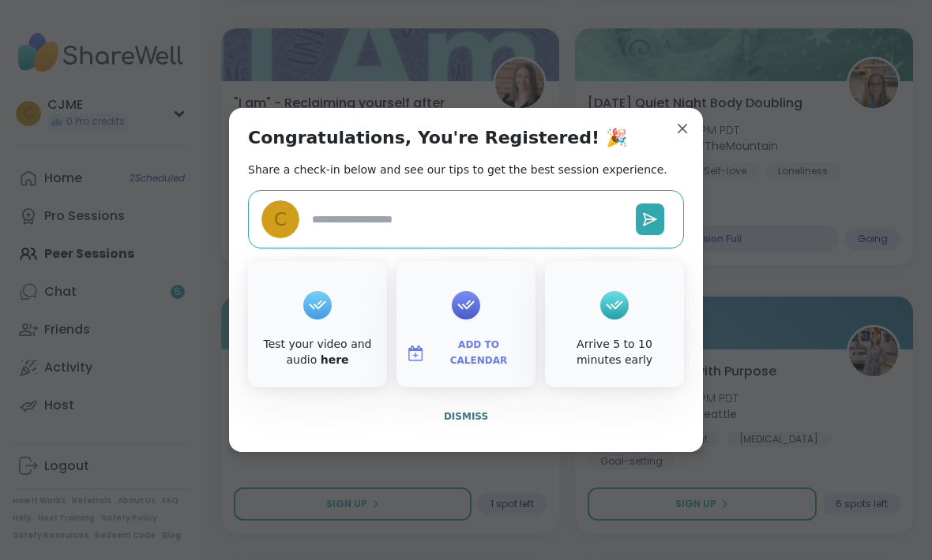 The image size is (932, 560). I want to click on img: ShareWell Logomark, so click(415, 354).